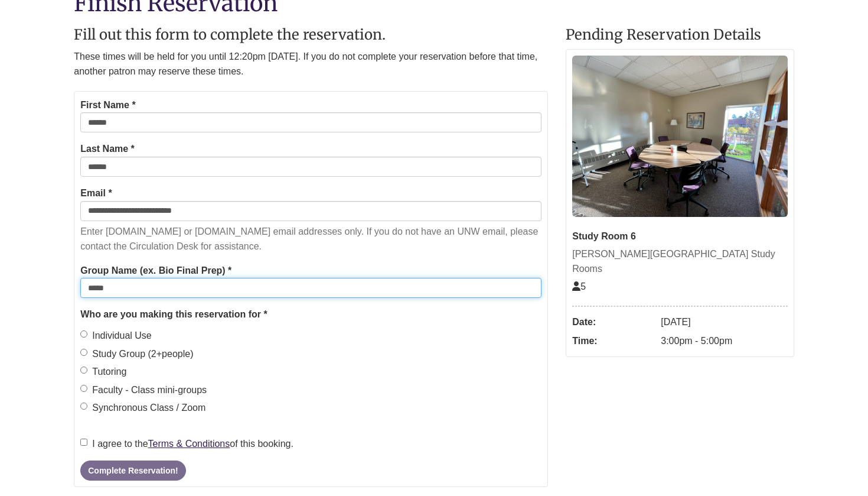 This screenshot has width=868, height=496. What do you see at coordinates (96, 193) in the screenshot?
I see `label: Email *` at bounding box center [96, 193].